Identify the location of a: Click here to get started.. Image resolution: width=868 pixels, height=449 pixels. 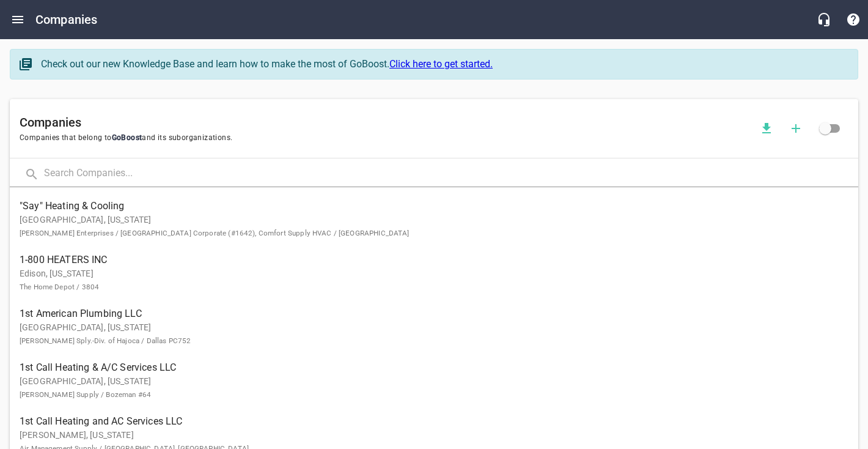
(441, 63).